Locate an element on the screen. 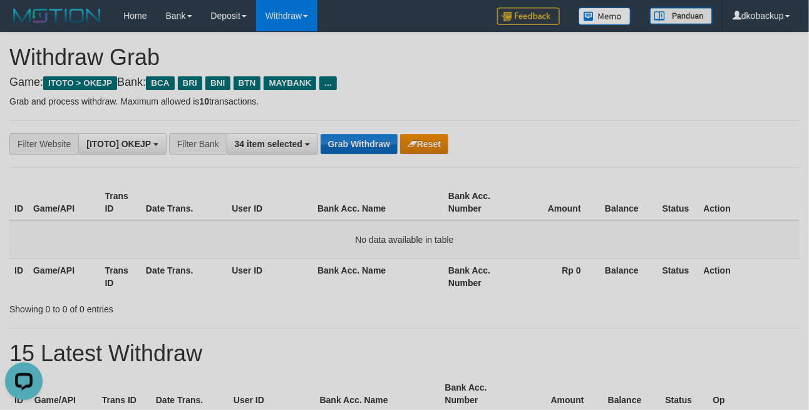 The width and height of the screenshot is (809, 410). h1: Withdraw Grab is located at coordinates (405, 58).